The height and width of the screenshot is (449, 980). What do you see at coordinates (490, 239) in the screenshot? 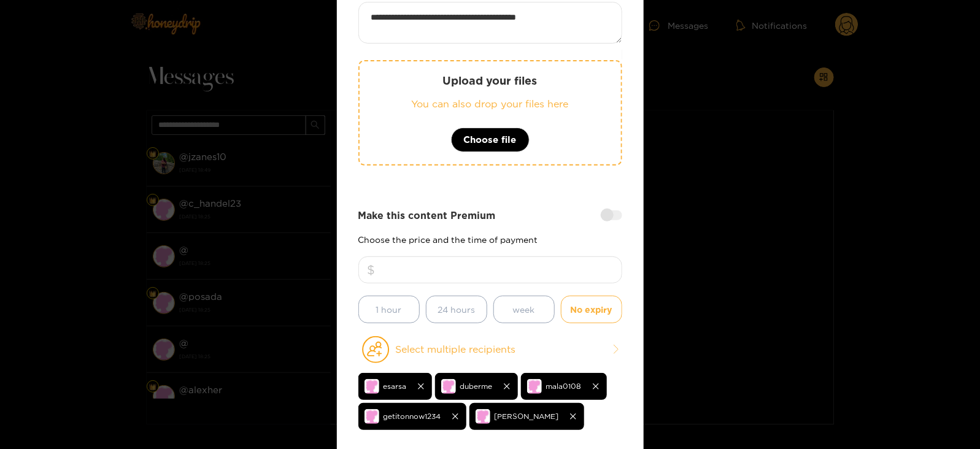
I see `p: Choose the price and the time of payment` at bounding box center [490, 239].